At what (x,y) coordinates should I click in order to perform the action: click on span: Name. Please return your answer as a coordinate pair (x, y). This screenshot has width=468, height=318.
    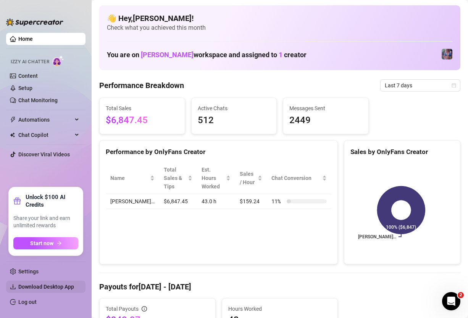
    Looking at the image, I should click on (129, 178).